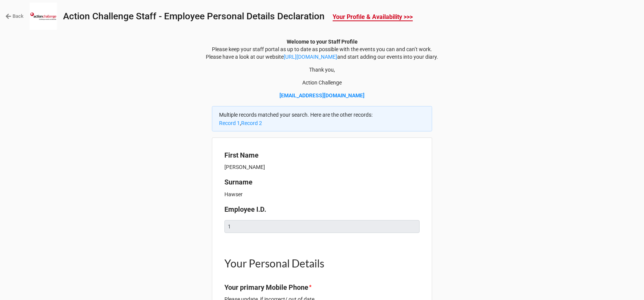 This screenshot has height=300, width=644. I want to click on span: Multiple records matched your search. Here are the other records:, so click(295, 115).